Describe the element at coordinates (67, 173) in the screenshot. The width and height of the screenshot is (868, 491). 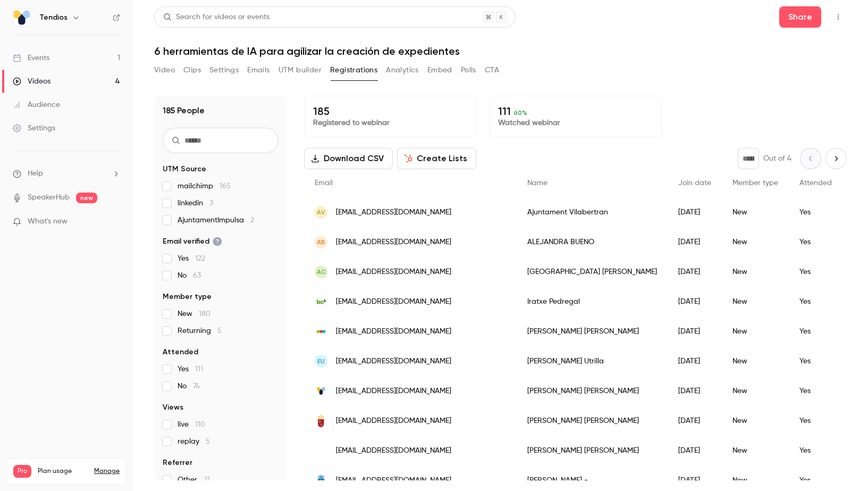
I see `li: help-dropdown-opener` at that location.